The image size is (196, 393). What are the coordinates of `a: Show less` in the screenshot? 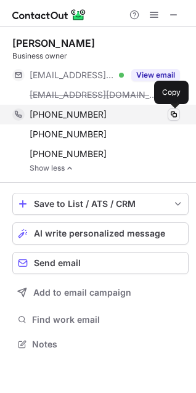 It's located at (109, 168).